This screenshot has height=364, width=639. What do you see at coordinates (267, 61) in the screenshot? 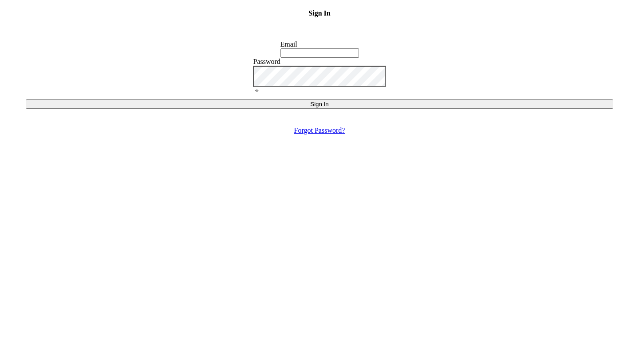
I see `label: Password` at bounding box center [267, 61].